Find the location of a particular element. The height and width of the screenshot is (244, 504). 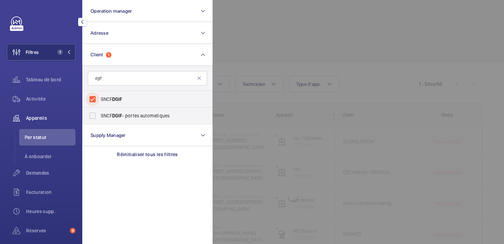

span: Filtres is located at coordinates (32, 52).